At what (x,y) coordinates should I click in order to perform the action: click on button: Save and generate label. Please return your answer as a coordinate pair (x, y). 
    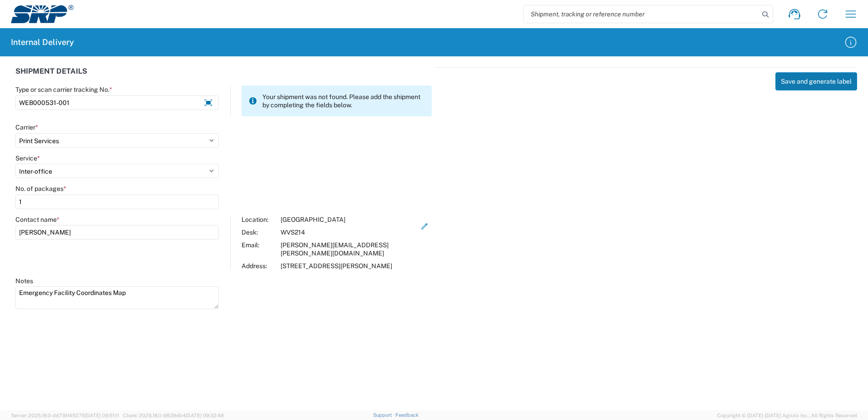
    Looking at the image, I should click on (816, 81).